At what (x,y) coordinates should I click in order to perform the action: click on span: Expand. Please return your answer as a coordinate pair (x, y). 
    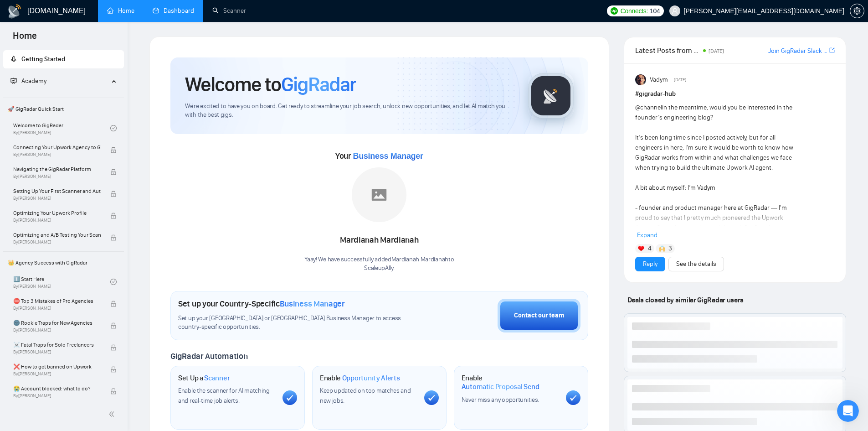
    Looking at the image, I should click on (647, 235).